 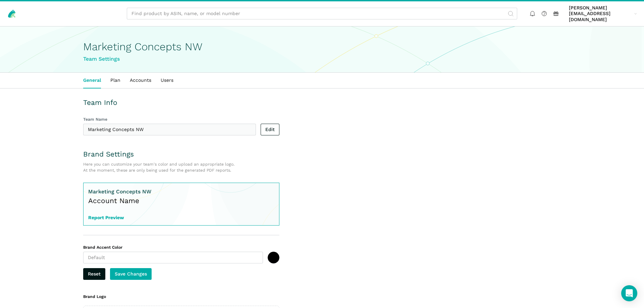 What do you see at coordinates (131, 274) in the screenshot?
I see `button: Save Changes` at bounding box center [131, 274].